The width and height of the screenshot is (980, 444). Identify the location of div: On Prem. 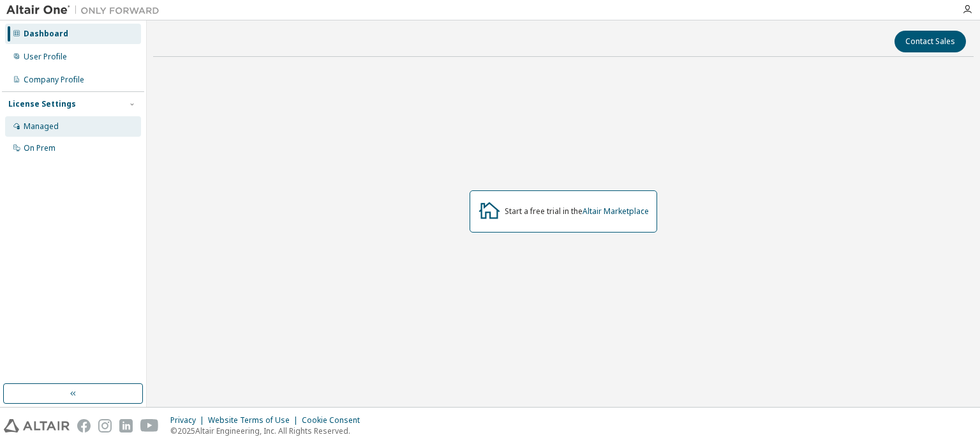
(40, 148).